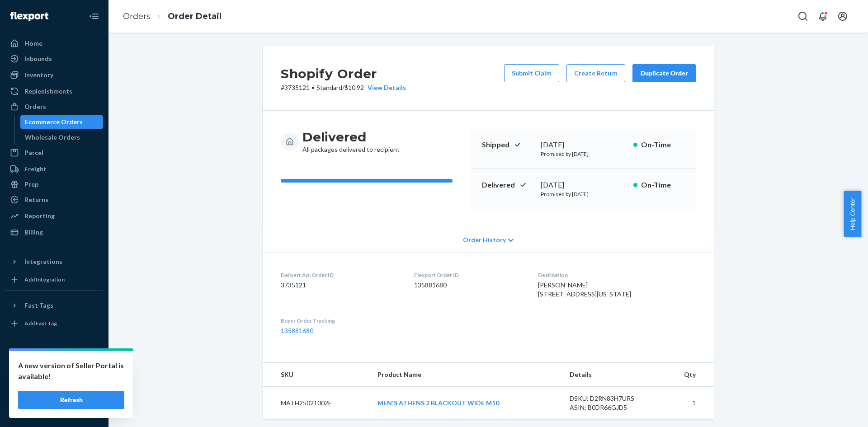  I want to click on a: Home, so click(54, 43).